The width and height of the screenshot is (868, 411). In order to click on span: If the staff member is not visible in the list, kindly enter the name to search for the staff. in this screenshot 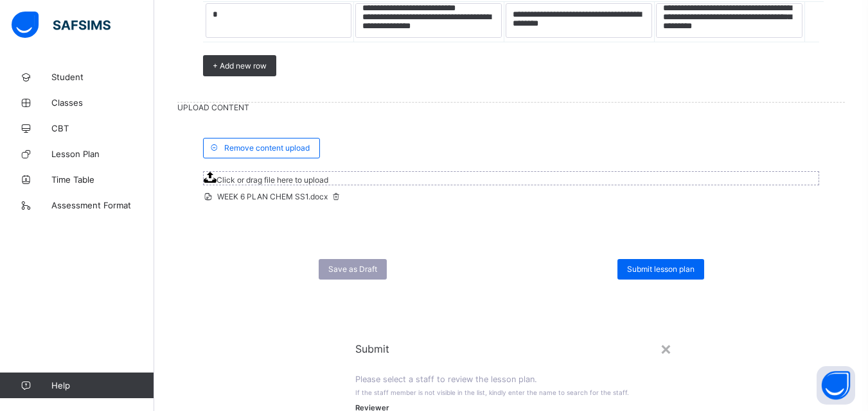, I will do `click(492, 393)`.